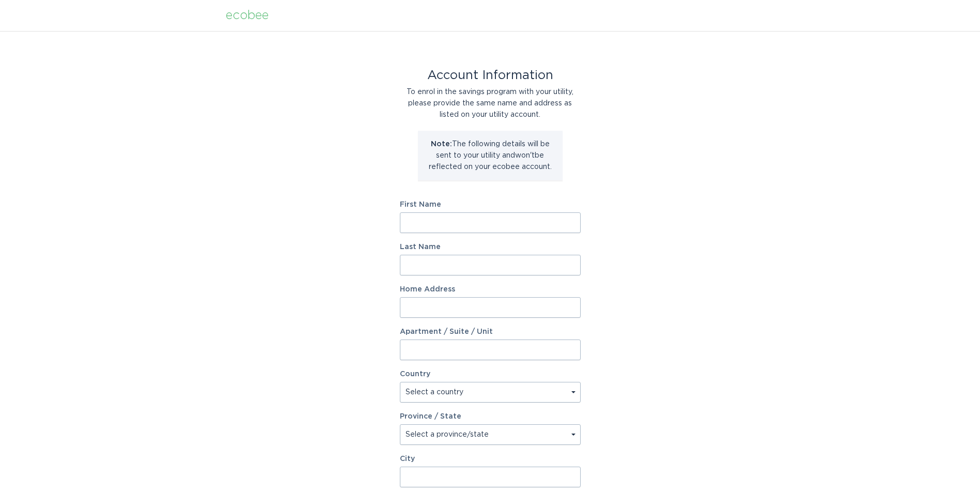 The height and width of the screenshot is (493, 980). Describe the element at coordinates (490, 103) in the screenshot. I see `div: To enrol in the savings program with your utility, please provide the same name and address as li...` at that location.